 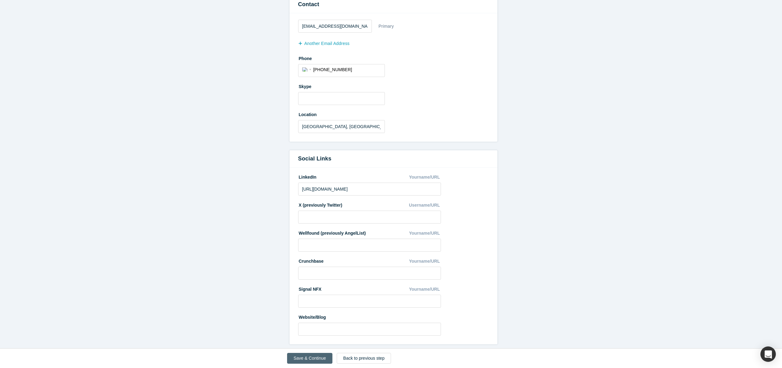 I want to click on a: Back to previous step, so click(x=364, y=358).